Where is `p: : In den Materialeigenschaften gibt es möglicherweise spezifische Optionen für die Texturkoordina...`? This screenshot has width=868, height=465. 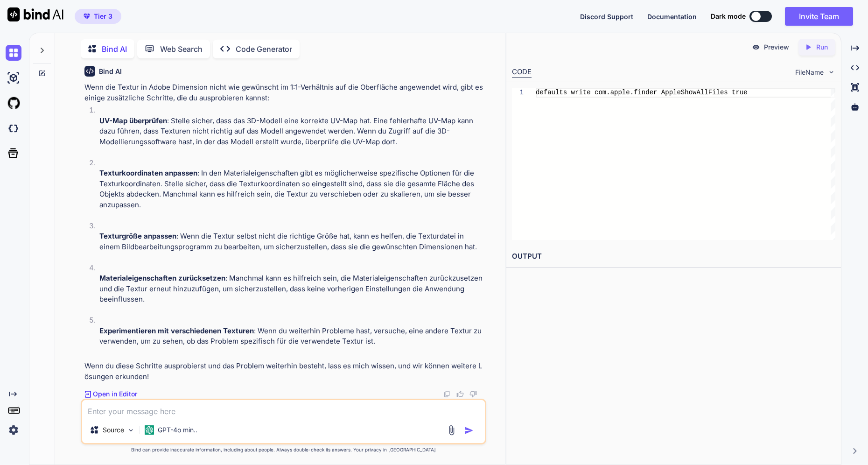
p: : In den Materialeigenschaften gibt es möglicherweise spezifische Optionen für die Texturkoordina... is located at coordinates (292, 189).